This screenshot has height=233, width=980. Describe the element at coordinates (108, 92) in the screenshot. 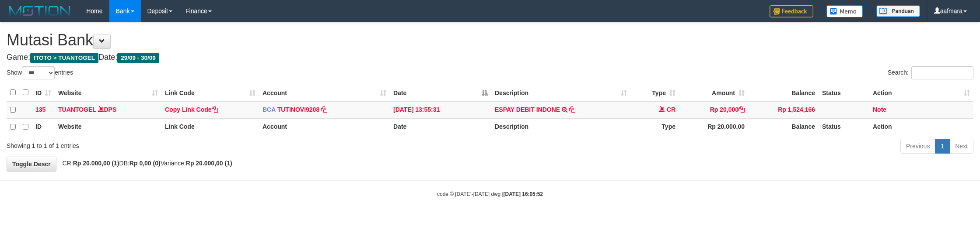

I see `th: Website: activate to sort column ascending` at that location.